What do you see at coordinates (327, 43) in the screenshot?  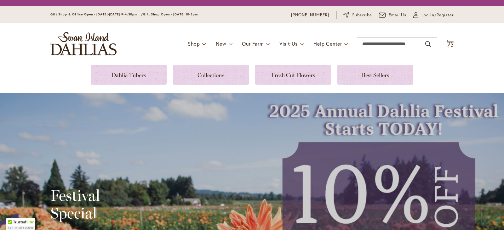 I see `span: Help Center` at bounding box center [327, 43].